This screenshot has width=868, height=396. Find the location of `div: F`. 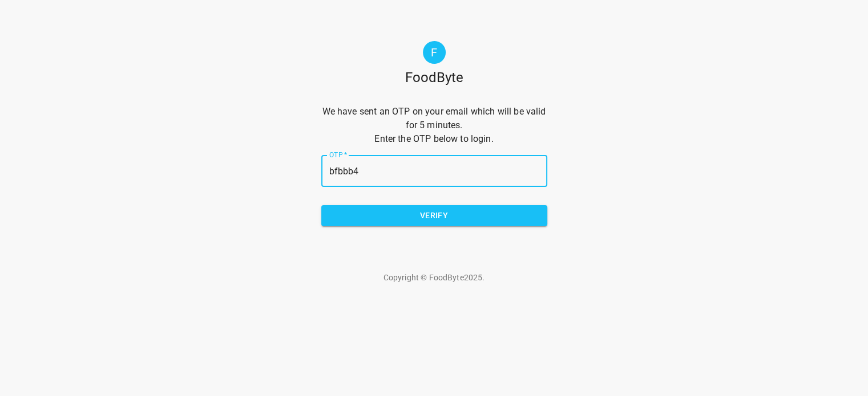

div: F is located at coordinates (434, 53).